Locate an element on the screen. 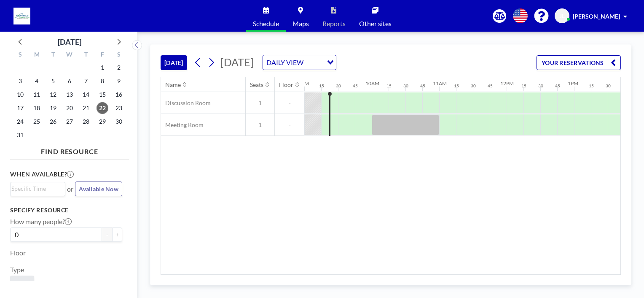  span: Tuesday, August 19, 2025 is located at coordinates (53, 108).